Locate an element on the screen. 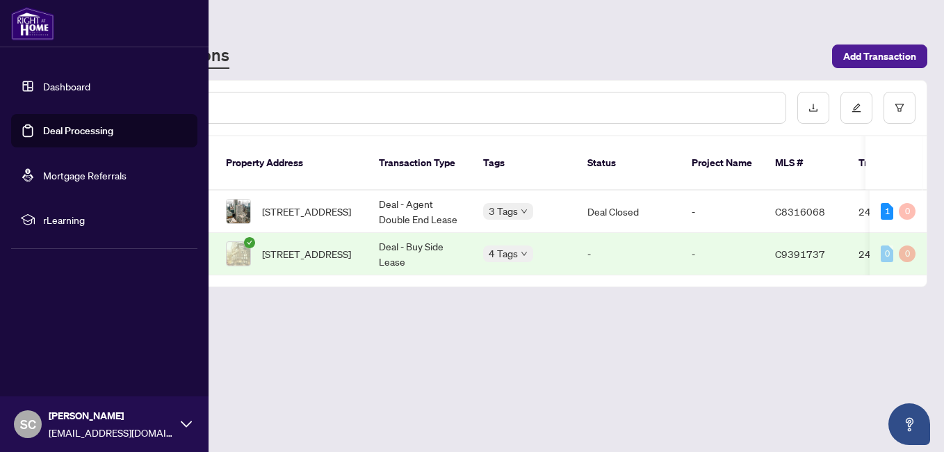  th: Transaction Type is located at coordinates (420, 163).